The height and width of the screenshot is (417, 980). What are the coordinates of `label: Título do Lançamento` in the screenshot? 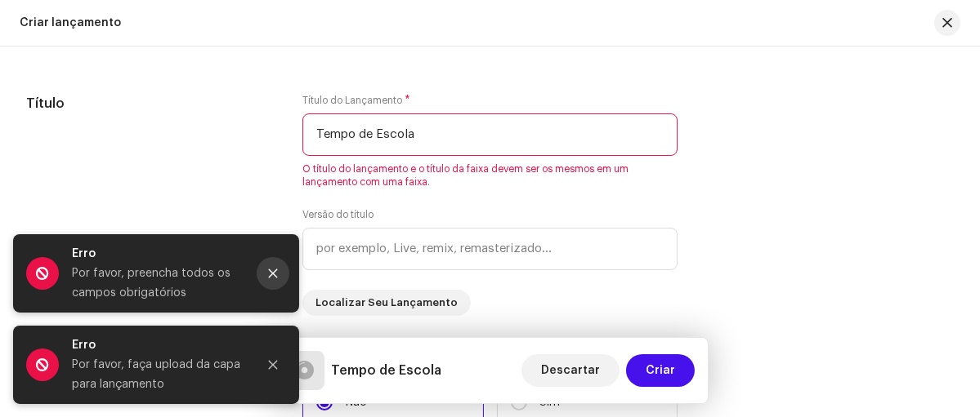 It's located at (356, 100).